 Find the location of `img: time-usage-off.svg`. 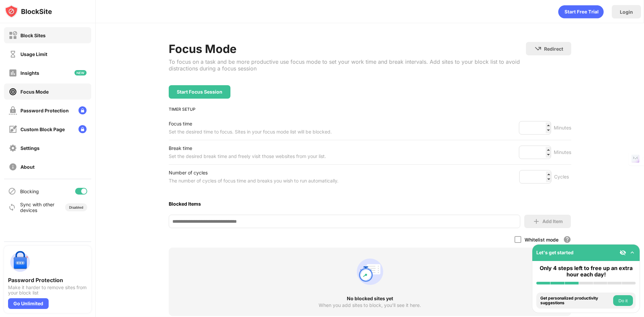

img: time-usage-off.svg is located at coordinates (13, 54).